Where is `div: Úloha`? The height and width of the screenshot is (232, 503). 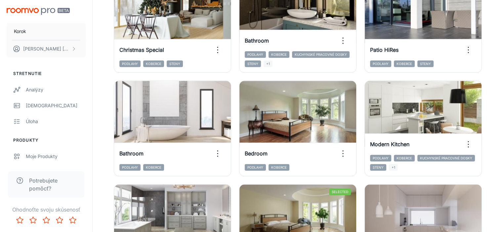 div: Úloha is located at coordinates (56, 122).